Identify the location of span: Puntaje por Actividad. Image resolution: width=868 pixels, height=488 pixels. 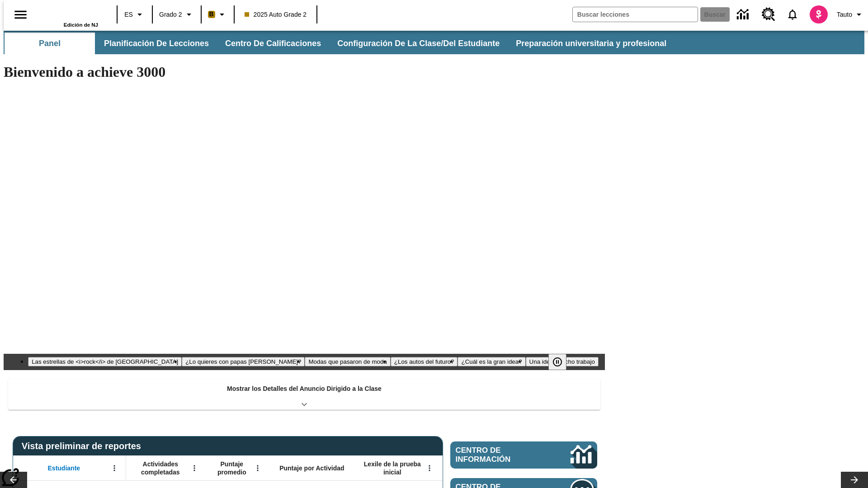
(311, 468).